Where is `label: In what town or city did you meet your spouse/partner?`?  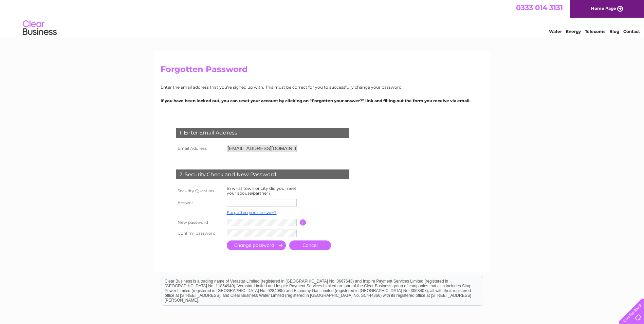 label: In what town or city did you meet your spouse/partner? is located at coordinates (261, 190).